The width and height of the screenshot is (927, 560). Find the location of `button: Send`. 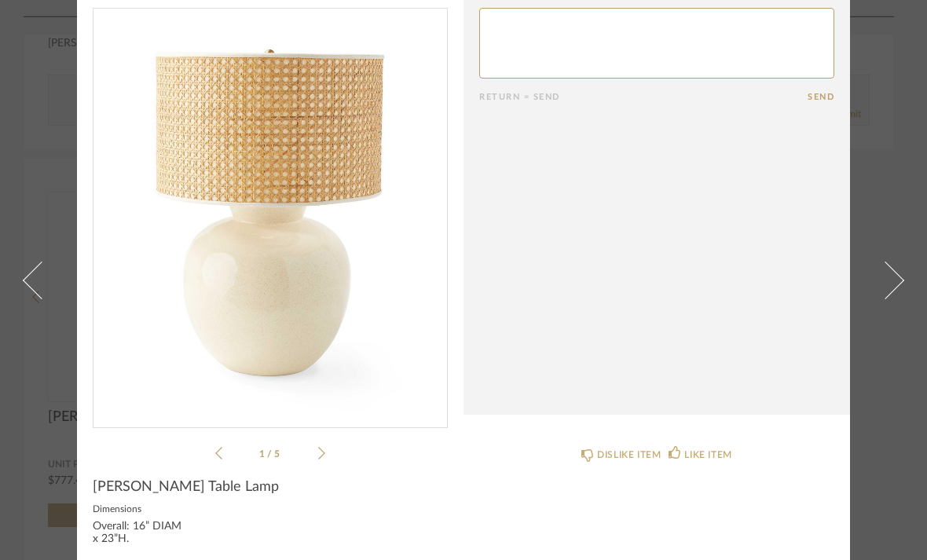

button: Send is located at coordinates (821, 97).